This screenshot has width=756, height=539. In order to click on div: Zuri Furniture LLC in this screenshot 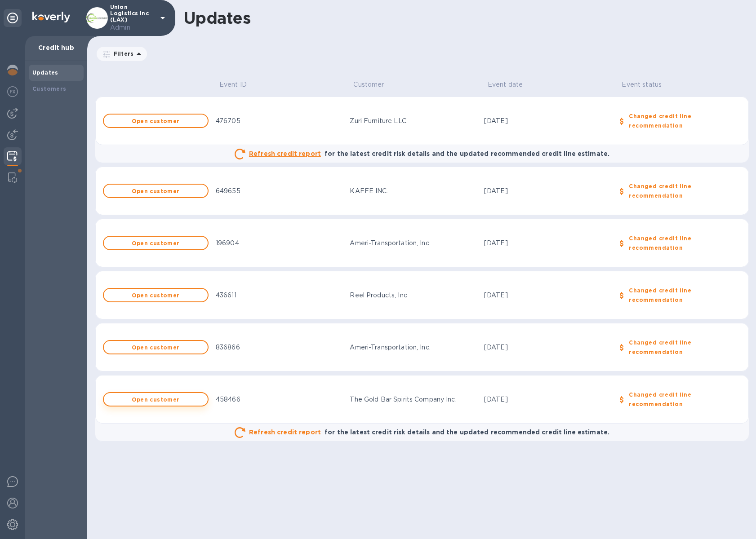, I will do `click(413, 121)`.